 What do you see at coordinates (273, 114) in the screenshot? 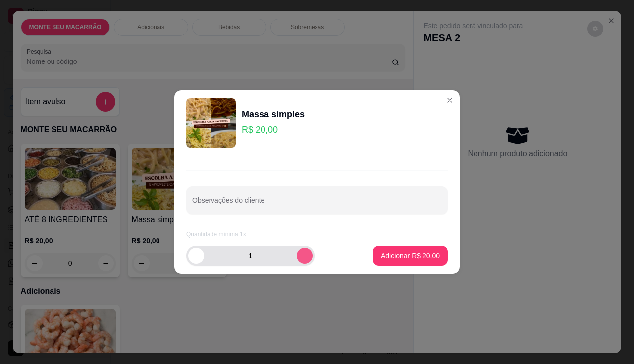
I see `div: Massa simples` at bounding box center [273, 114].